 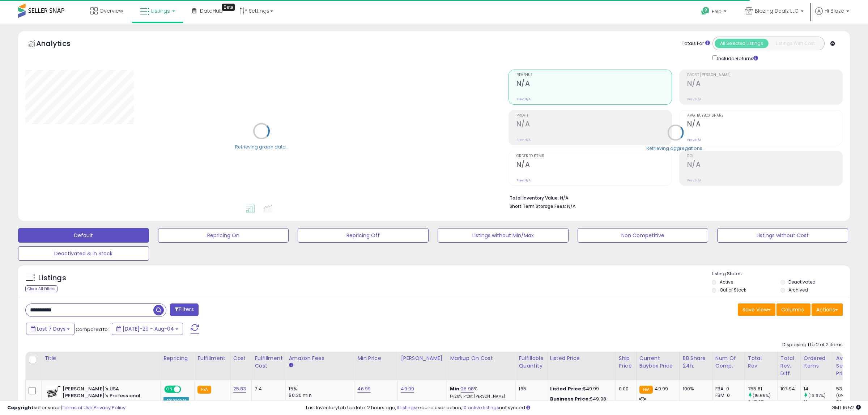 I want to click on label: Archived, so click(x=798, y=289).